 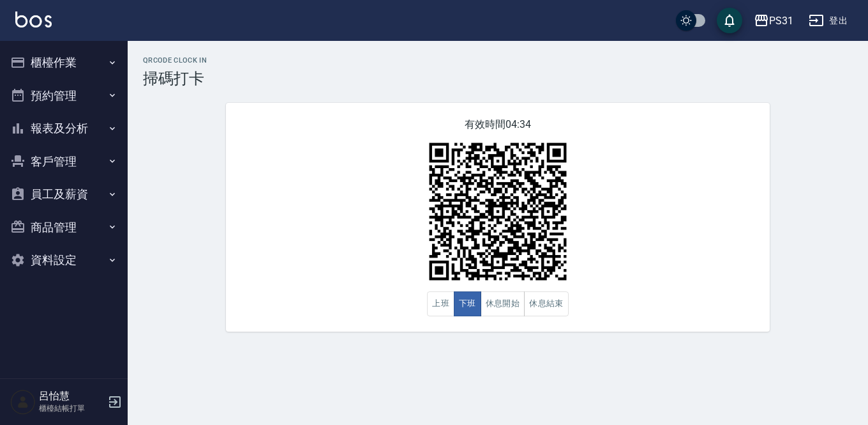 What do you see at coordinates (64, 62) in the screenshot?
I see `button: 櫃檯作業` at bounding box center [64, 62].